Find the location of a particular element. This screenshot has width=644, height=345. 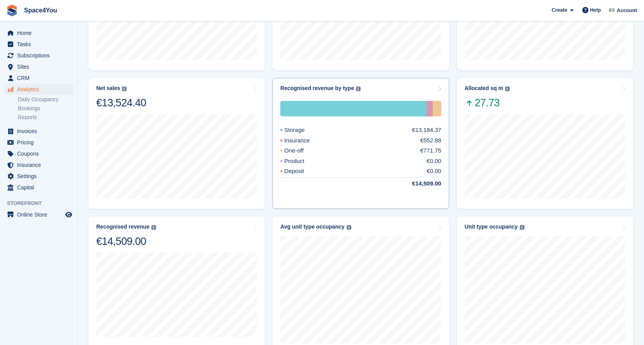

span: Analytics is located at coordinates (40, 90).